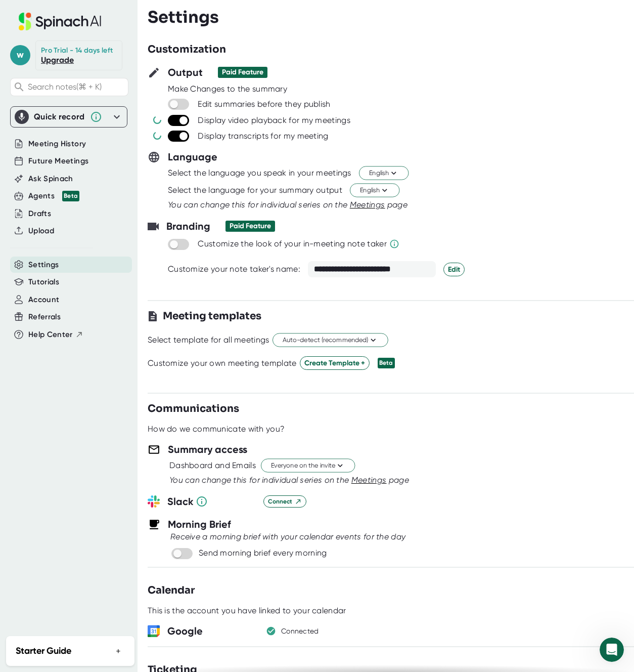 The width and height of the screenshot is (634, 672). Describe the element at coordinates (334, 363) in the screenshot. I see `button: Create Template +` at that location.